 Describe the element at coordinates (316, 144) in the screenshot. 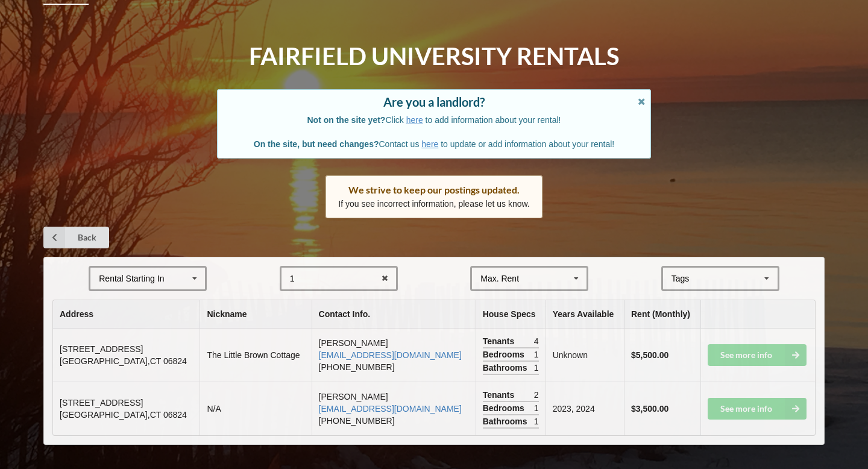

I see `b: On the site, but need changes?` at that location.